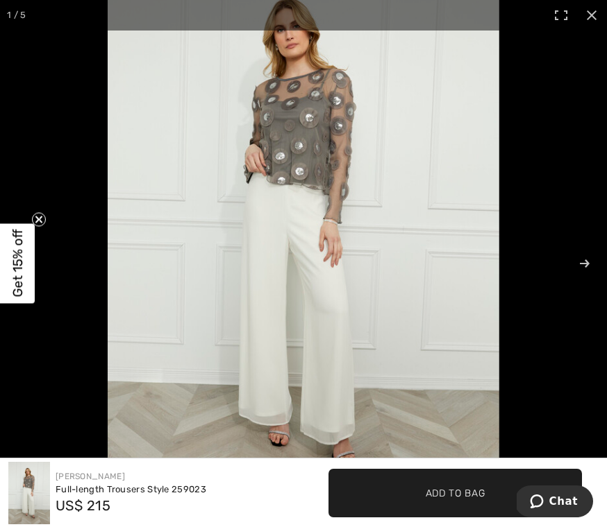 The width and height of the screenshot is (607, 527). Describe the element at coordinates (39, 220) in the screenshot. I see `button: Close teaser` at that location.